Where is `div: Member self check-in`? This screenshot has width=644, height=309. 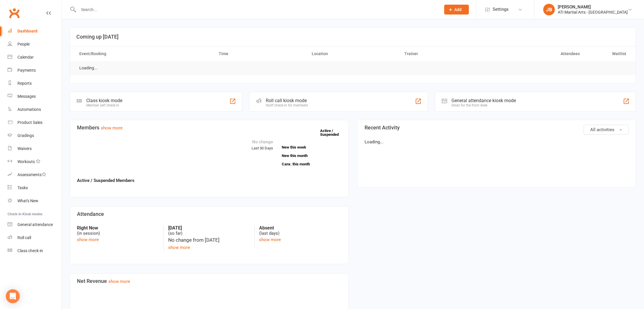 div: Member self check-in is located at coordinates (104, 105).